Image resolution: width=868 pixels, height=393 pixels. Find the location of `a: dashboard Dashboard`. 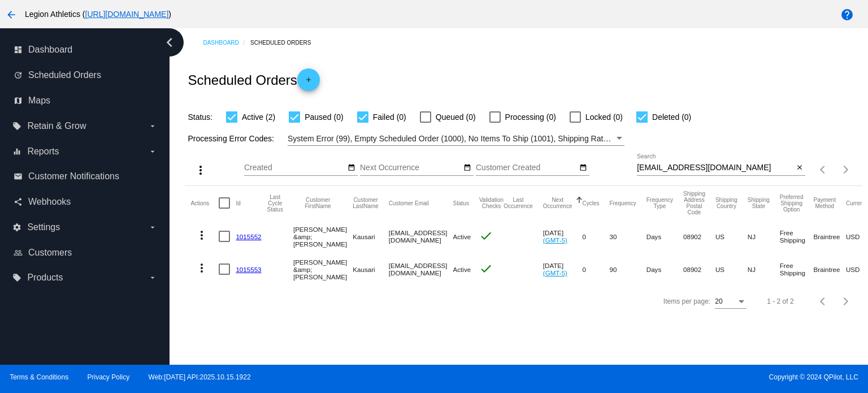

a: dashboard Dashboard is located at coordinates (86, 50).